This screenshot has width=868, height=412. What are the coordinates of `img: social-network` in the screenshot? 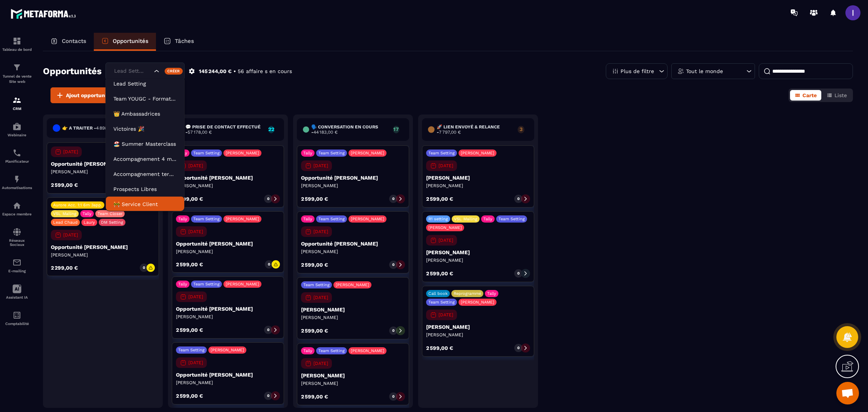 It's located at (17, 232).